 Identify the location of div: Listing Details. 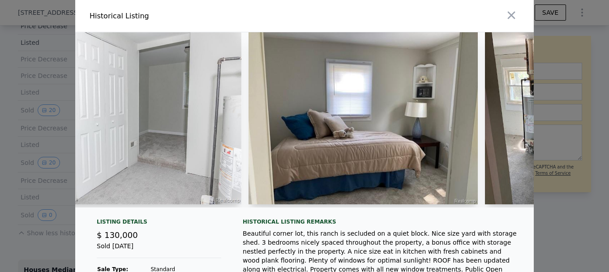
(159, 224).